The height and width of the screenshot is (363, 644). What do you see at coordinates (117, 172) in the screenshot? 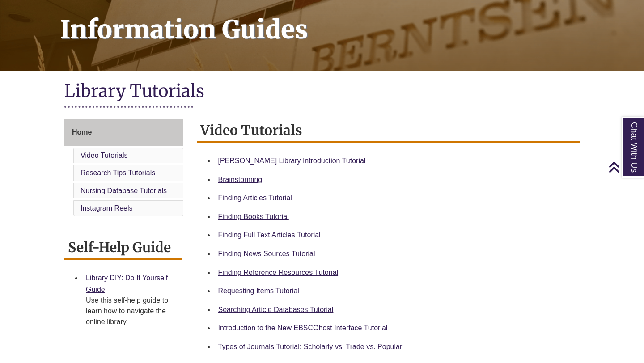
I see `a: Research Tips Tutorials` at bounding box center [117, 172].